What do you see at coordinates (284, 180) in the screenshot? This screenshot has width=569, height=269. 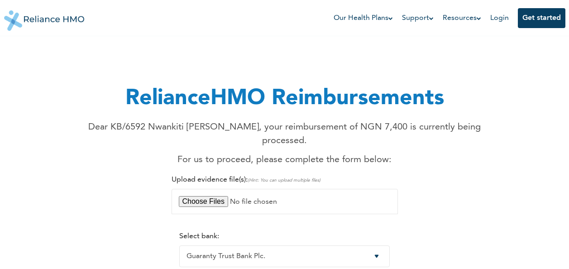 I see `span: (Hint: You can upload multiple files)` at bounding box center [284, 180].